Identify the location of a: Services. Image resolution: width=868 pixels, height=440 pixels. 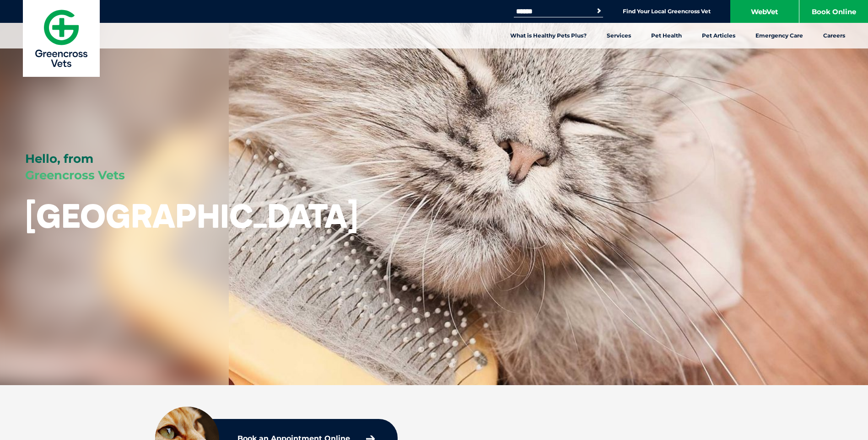
(619, 36).